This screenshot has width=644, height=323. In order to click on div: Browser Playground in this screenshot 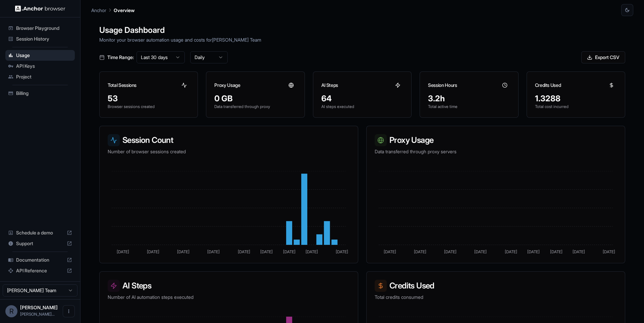, I will do `click(40, 28)`.